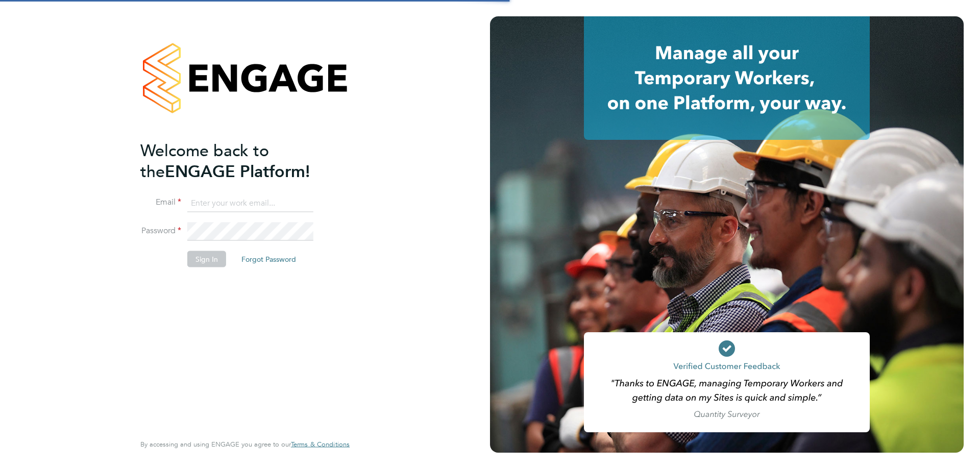 The height and width of the screenshot is (469, 980). I want to click on h2: ENGAGE Platform!, so click(240, 161).